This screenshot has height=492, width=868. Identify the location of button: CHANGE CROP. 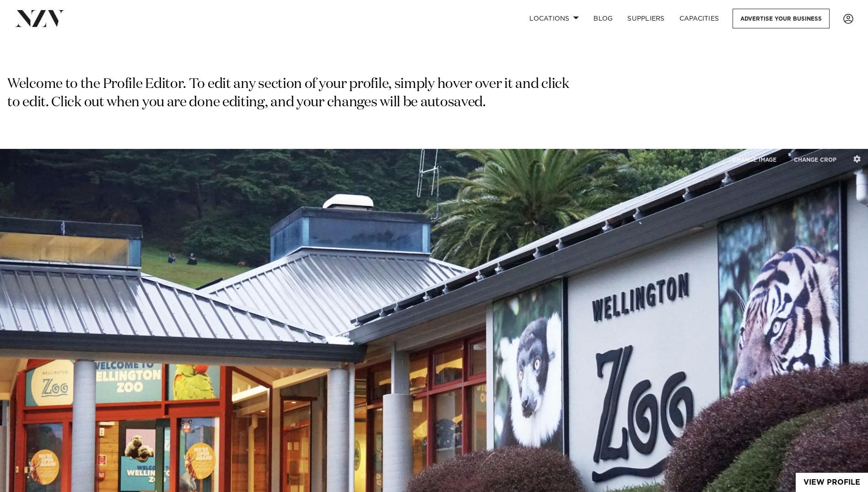
(815, 159).